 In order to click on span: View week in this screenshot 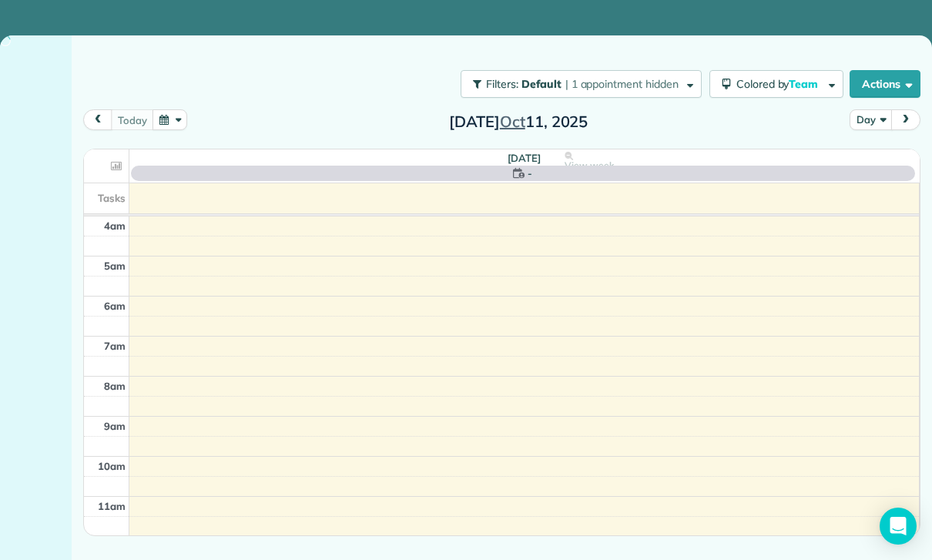, I will do `click(589, 165)`.